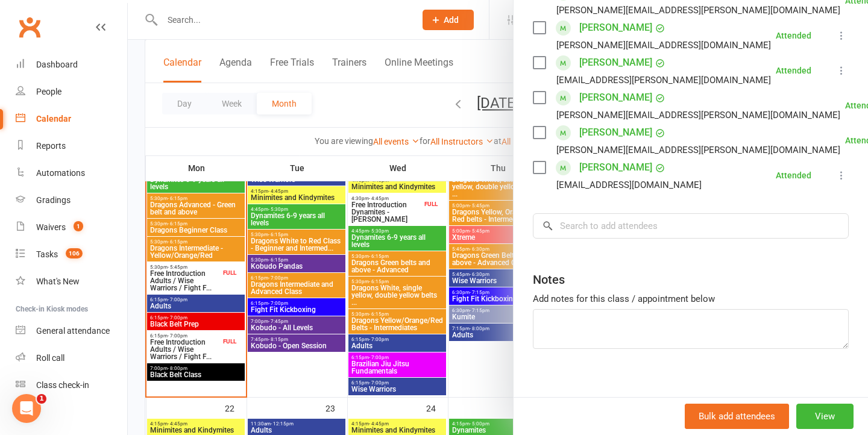  Describe the element at coordinates (71, 358) in the screenshot. I see `a: Roll call` at that location.